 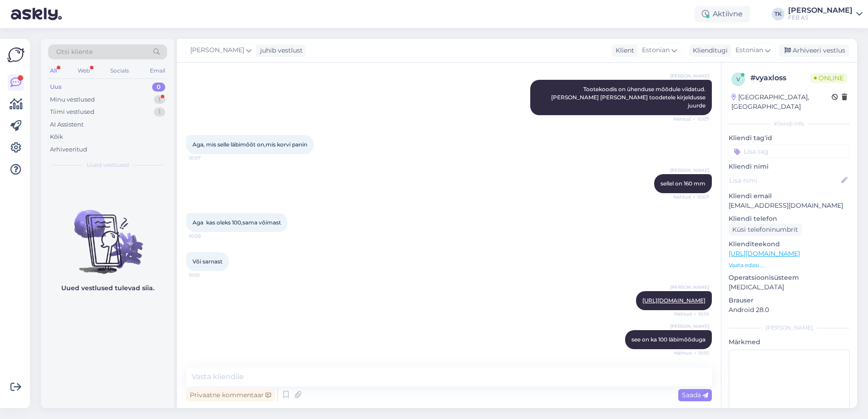 What do you see at coordinates (789, 265) in the screenshot?
I see `p: Vaata edasi ...` at bounding box center [789, 265].